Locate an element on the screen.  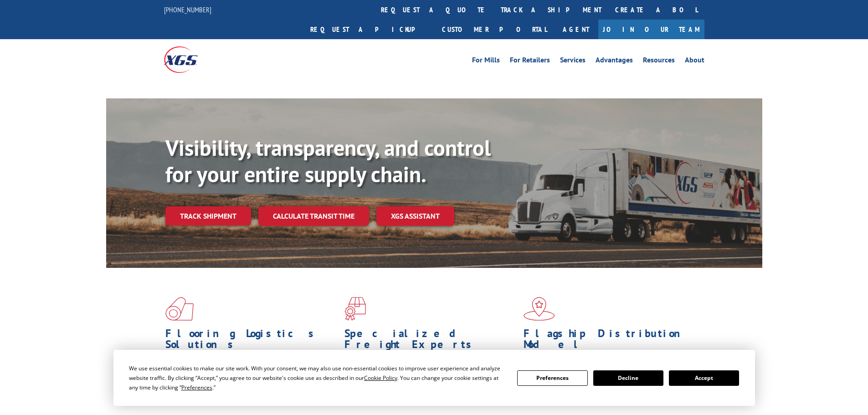
div: We use essential cookies to make our site work. With your consent, we may also use non-essential ... is located at coordinates (318, 378).